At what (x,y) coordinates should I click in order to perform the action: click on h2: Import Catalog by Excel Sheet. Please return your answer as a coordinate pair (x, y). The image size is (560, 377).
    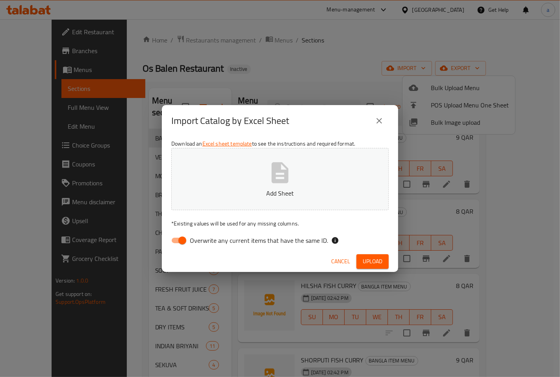
    Looking at the image, I should click on (230, 121).